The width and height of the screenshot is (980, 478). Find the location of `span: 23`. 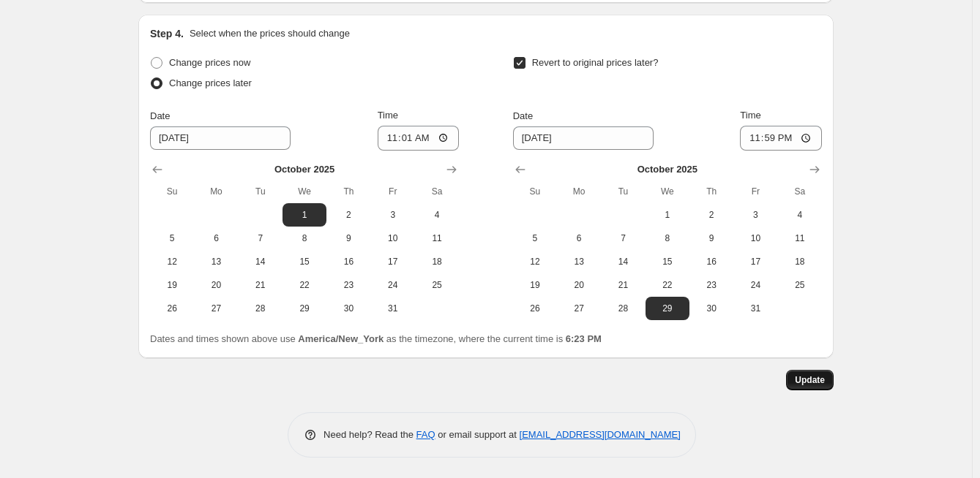

span: 23 is located at coordinates (711, 285).